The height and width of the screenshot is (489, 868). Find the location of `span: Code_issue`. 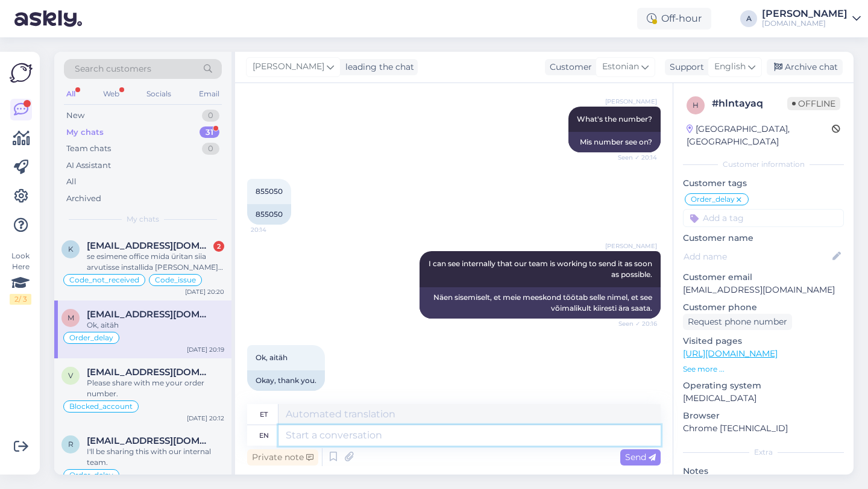

span: Code_issue is located at coordinates (175, 280).